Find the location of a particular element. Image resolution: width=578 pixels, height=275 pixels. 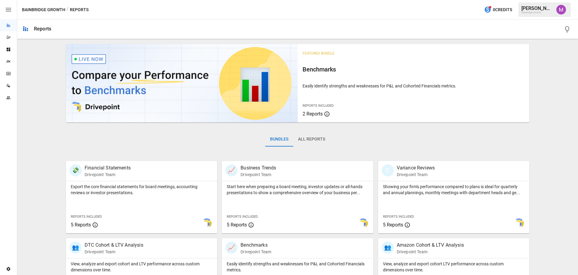

img: video thumbnail is located at coordinates (182, 83).